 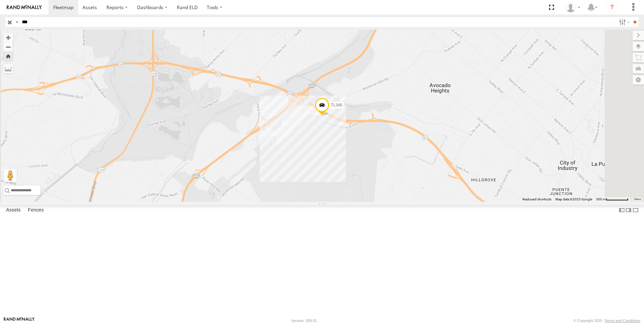 I want to click on label: Search Query, so click(x=17, y=22).